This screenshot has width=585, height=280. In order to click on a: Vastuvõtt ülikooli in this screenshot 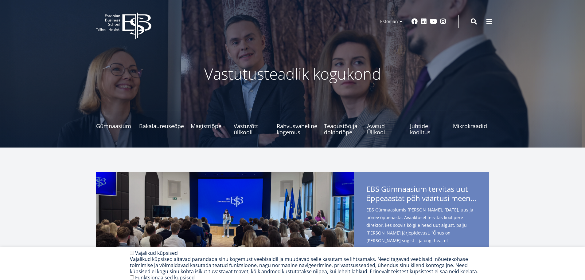, I will do `click(252, 123)`.